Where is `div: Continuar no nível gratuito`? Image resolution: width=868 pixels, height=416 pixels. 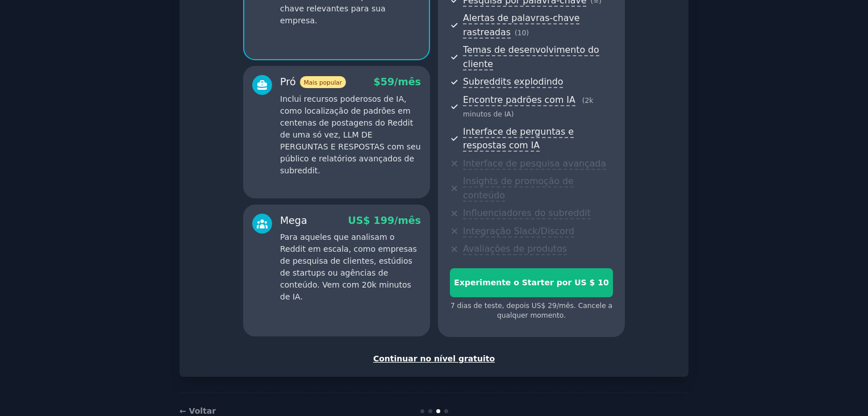
div: Continuar no nível gratuito is located at coordinates (434, 359).